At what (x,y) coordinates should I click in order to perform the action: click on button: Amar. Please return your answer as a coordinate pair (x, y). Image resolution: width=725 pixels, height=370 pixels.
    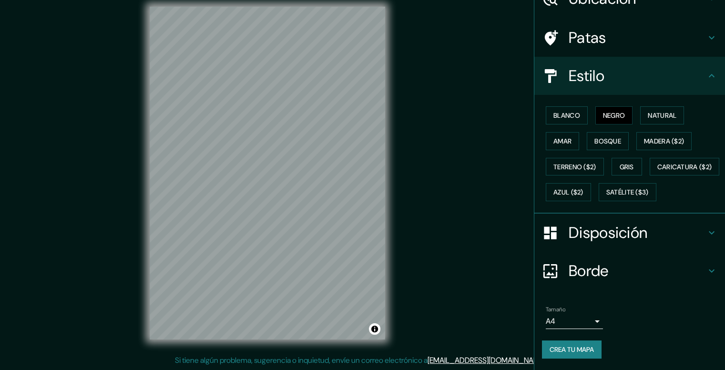
    Looking at the image, I should click on (562, 141).